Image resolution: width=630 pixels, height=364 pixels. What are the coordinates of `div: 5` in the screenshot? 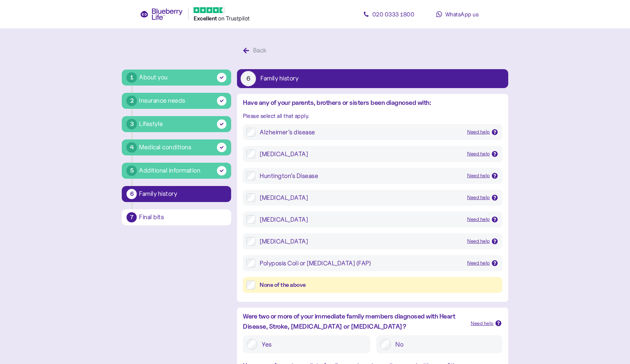 It's located at (132, 171).